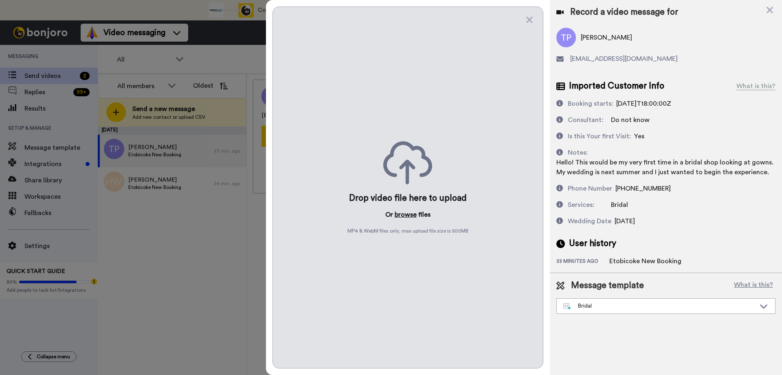  Describe the element at coordinates (754, 285) in the screenshot. I see `button: What is this?` at that location.